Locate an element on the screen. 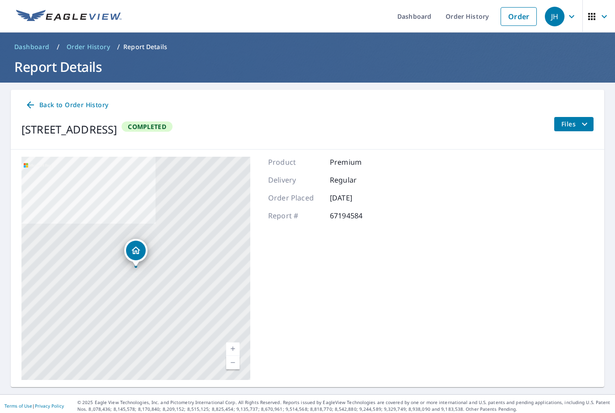  span: Files is located at coordinates (575, 124).